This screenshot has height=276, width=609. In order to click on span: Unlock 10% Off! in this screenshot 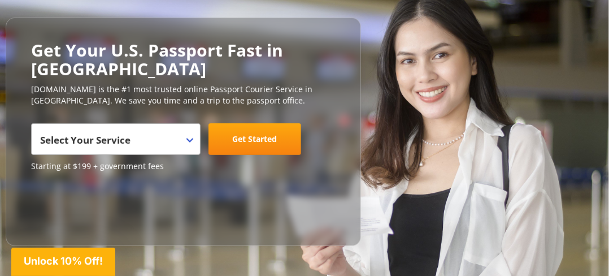, I will do `click(63, 260)`.